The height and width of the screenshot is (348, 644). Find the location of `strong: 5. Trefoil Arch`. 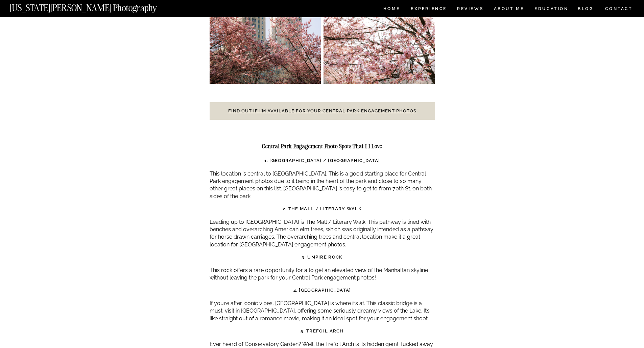

strong: 5. Trefoil Arch is located at coordinates (322, 331).